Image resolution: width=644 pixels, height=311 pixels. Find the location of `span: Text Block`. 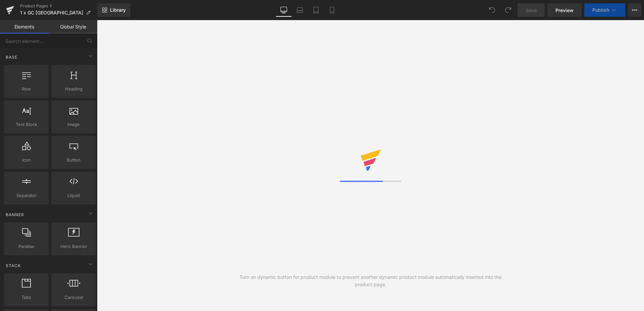

span: Text Block is located at coordinates (26, 124).